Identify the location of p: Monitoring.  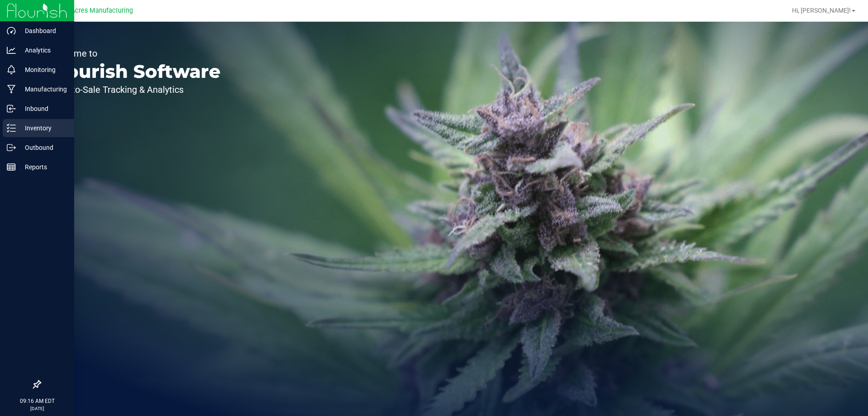
(43, 70).